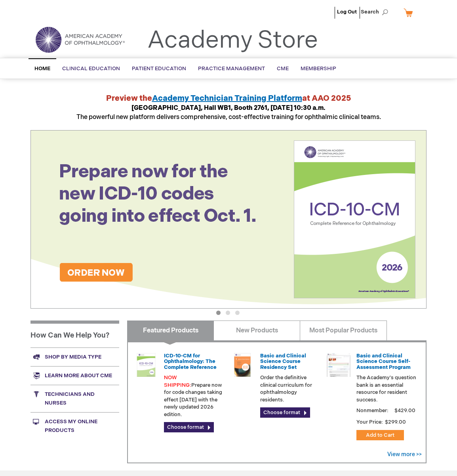 This screenshot has height=476, width=457. Describe the element at coordinates (227, 98) in the screenshot. I see `a: Academy Technician Training Platform` at that location.